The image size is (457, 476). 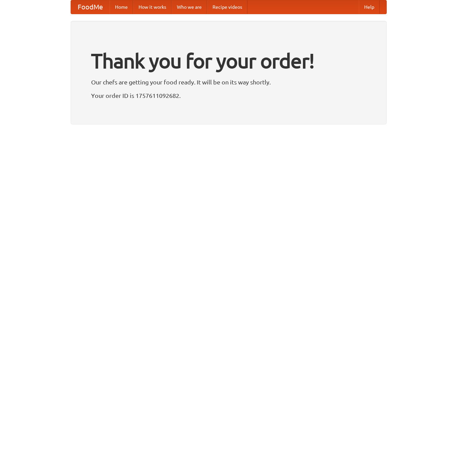 I want to click on a: Home, so click(x=121, y=7).